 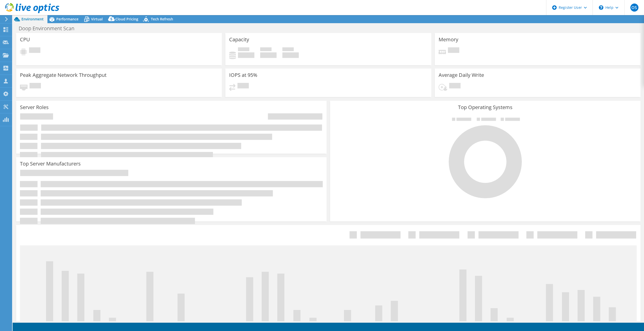 What do you see at coordinates (162, 19) in the screenshot?
I see `span: Tech Refresh` at bounding box center [162, 19].